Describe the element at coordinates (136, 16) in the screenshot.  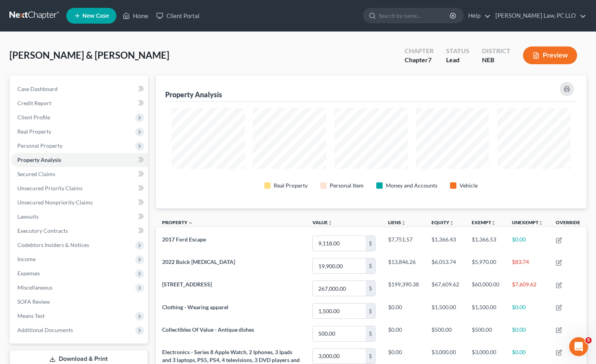
I see `a: Home` at that location.